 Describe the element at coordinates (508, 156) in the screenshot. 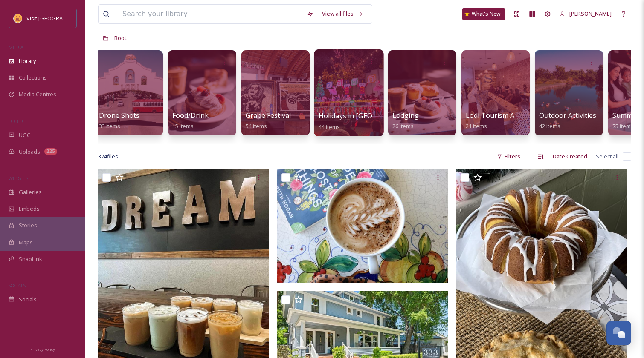

I see `div: Filters` at that location.